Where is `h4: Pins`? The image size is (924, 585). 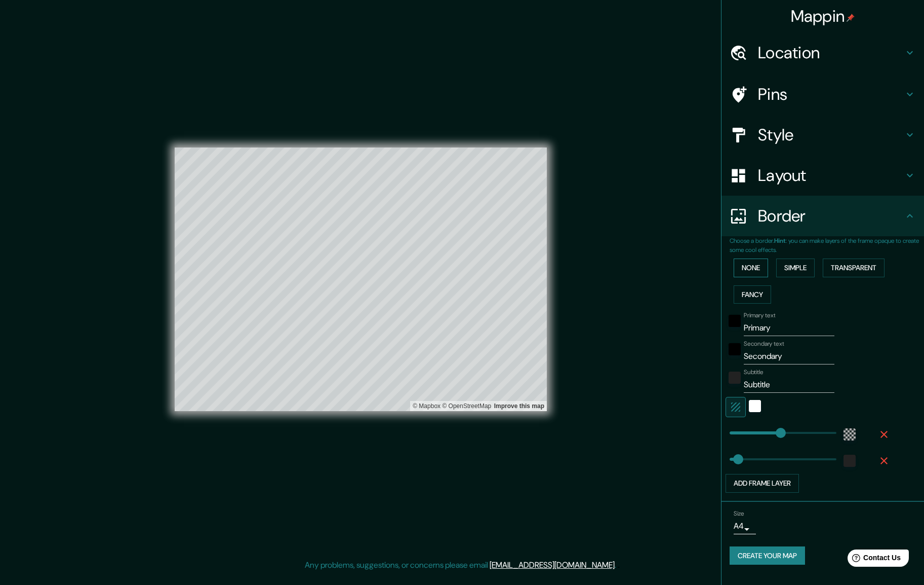
h4: Pins is located at coordinates (831, 94).